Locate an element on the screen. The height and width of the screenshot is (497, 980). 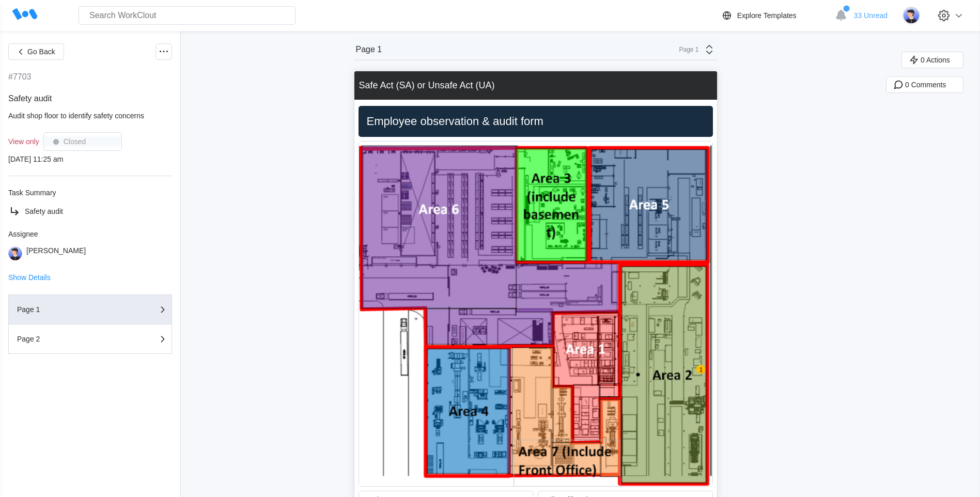
h2: Employee observation & audit form is located at coordinates (536, 122).